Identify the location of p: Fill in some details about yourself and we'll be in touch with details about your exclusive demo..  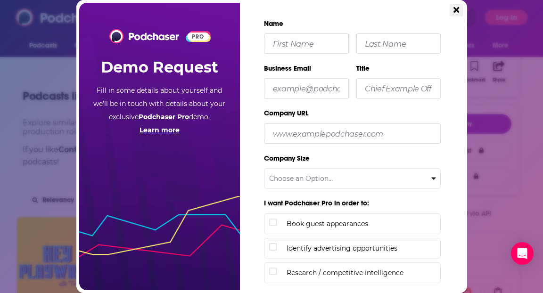
(159, 110).